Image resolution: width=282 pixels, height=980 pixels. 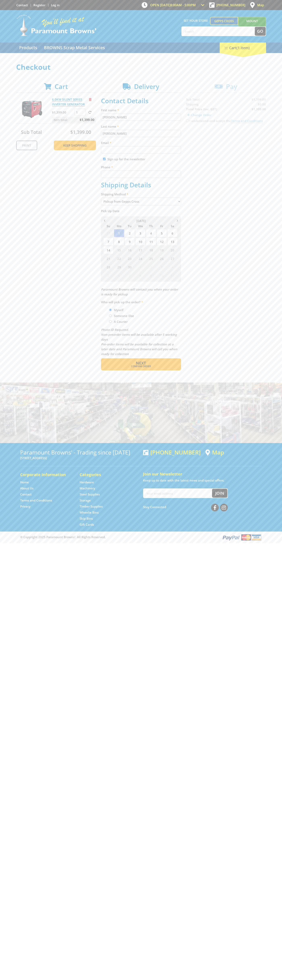 I want to click on input: Search, so click(x=218, y=32).